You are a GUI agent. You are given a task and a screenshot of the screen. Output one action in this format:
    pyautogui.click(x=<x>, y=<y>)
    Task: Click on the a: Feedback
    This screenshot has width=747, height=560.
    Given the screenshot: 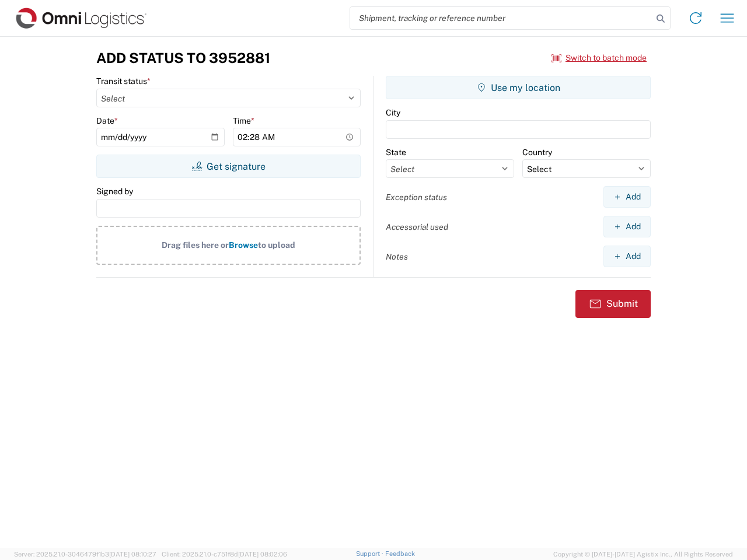 What is the action you would take?
    pyautogui.click(x=400, y=554)
    